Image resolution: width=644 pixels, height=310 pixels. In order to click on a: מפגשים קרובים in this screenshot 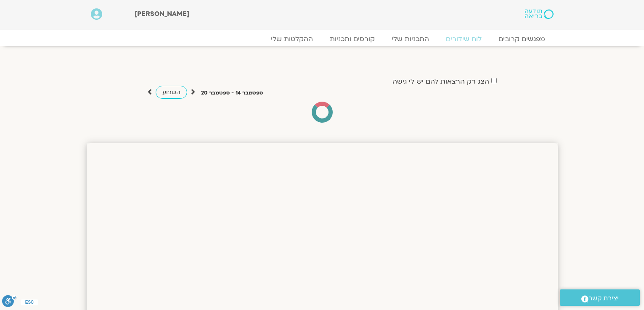, I will do `click(521, 39)`.